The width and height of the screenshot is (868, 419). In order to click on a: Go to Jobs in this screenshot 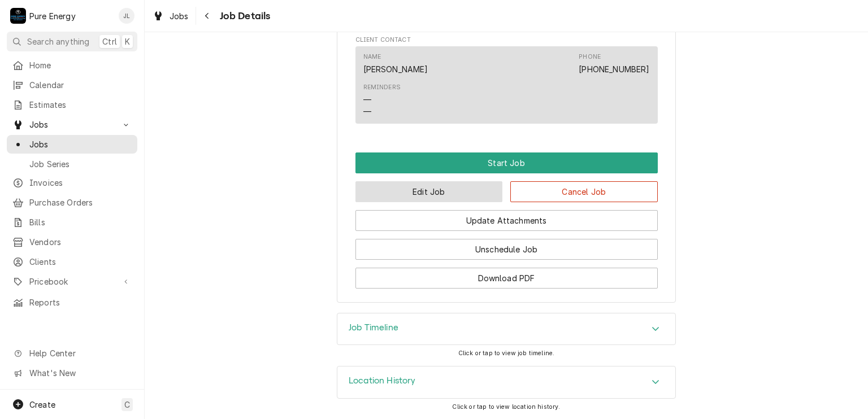, I will do `click(72, 124)`.